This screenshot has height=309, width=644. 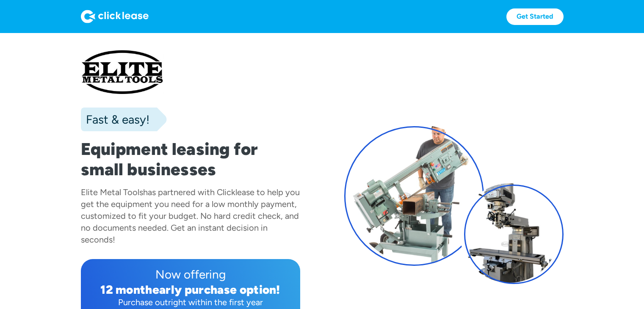 What do you see at coordinates (190, 216) in the screenshot?
I see `div: has partnered with Clicklease to help you get the equipment you need for a low monthly payment, c...` at bounding box center [190, 216].